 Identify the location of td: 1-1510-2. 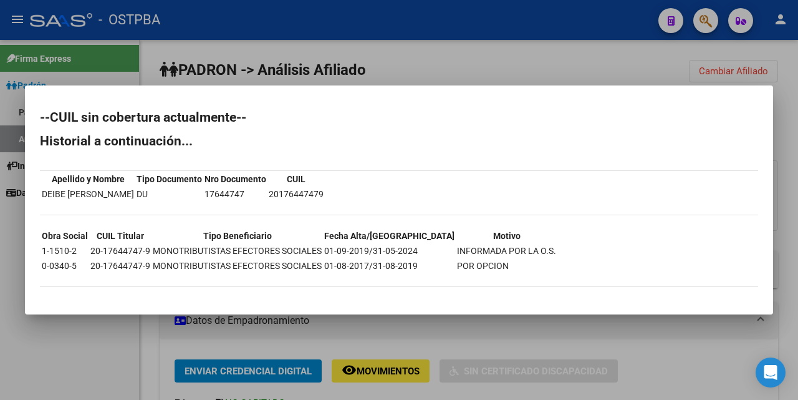
(65, 251).